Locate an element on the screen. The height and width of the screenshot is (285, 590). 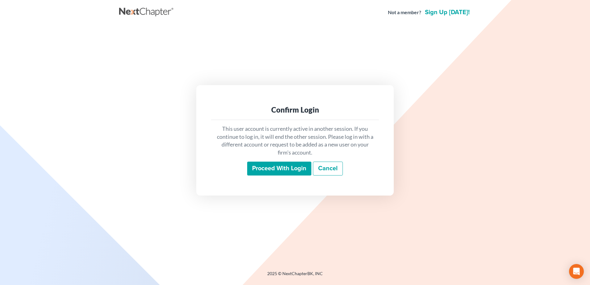
p: This user account is currently active in another session. If you continue to log in, it will end ... is located at coordinates (295, 141).